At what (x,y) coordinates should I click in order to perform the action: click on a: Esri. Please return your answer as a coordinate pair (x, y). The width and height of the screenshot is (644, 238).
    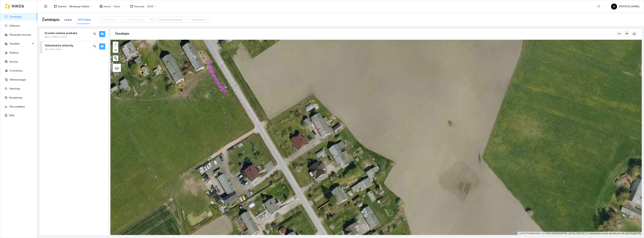
    Looking at the image, I should click on (540, 233).